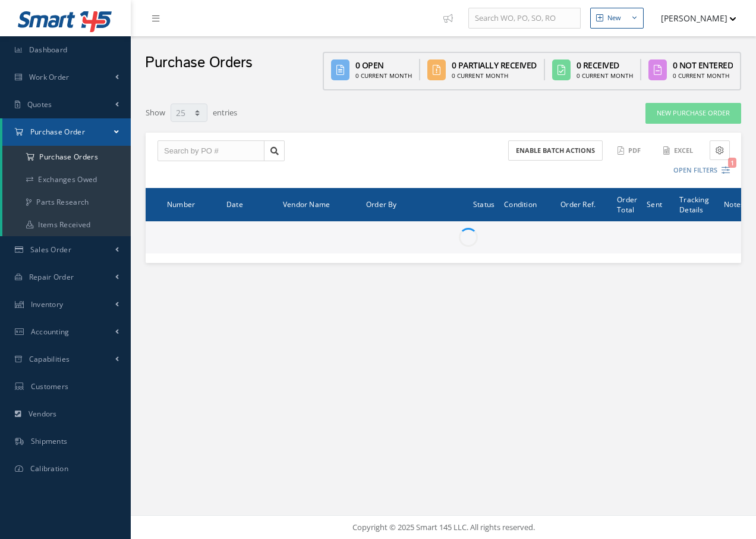  I want to click on span: Purchase Order, so click(58, 132).